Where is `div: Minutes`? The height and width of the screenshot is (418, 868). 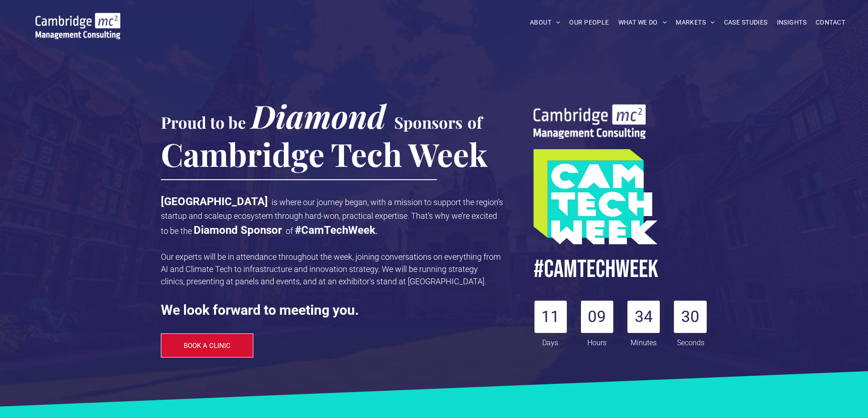
div: Minutes is located at coordinates (644, 341).